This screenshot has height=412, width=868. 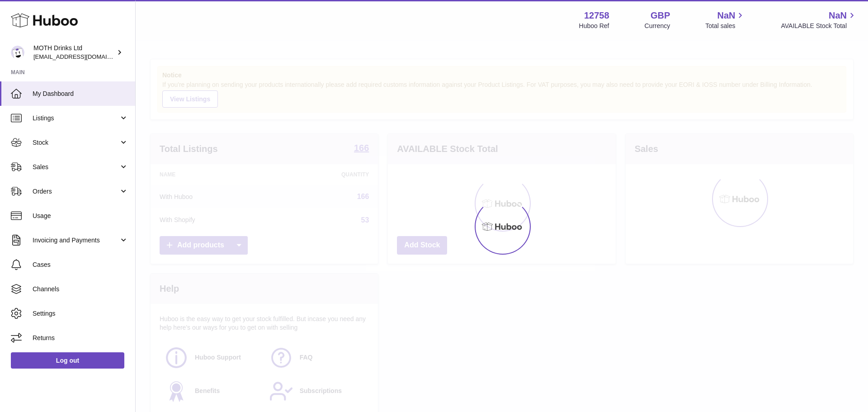 I want to click on span: Cases, so click(x=81, y=265).